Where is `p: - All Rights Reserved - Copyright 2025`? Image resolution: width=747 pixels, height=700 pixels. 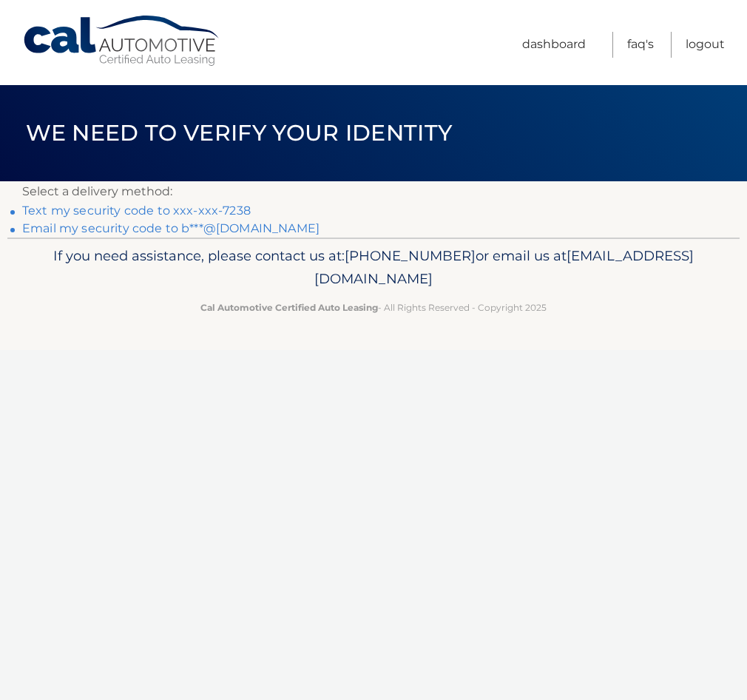
p: - All Rights Reserved - Copyright 2025 is located at coordinates (373, 307).